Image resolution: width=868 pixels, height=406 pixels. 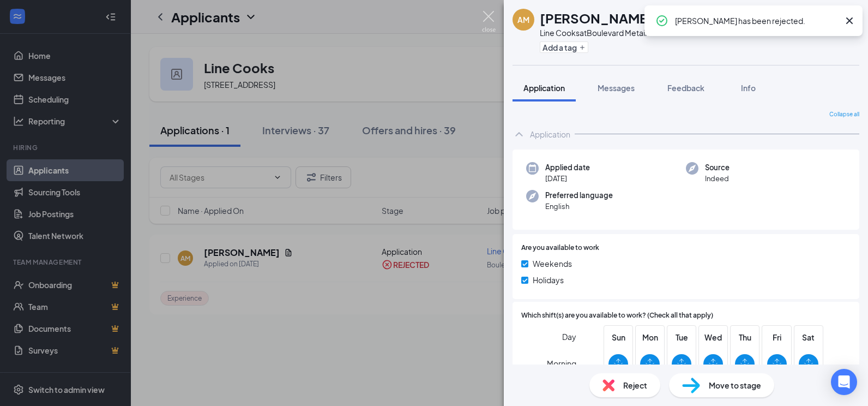 I want to click on span: Morning, so click(x=561, y=363).